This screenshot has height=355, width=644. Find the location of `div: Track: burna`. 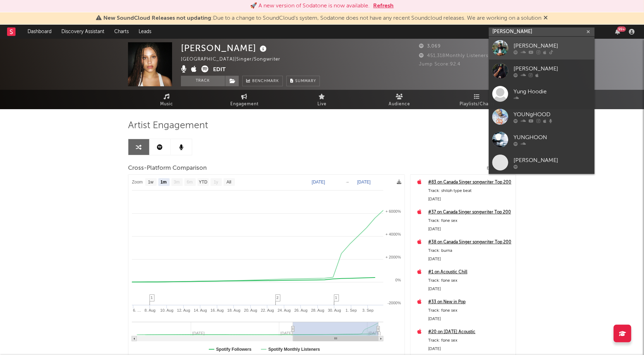

div: Track: burna is located at coordinates (470, 251).